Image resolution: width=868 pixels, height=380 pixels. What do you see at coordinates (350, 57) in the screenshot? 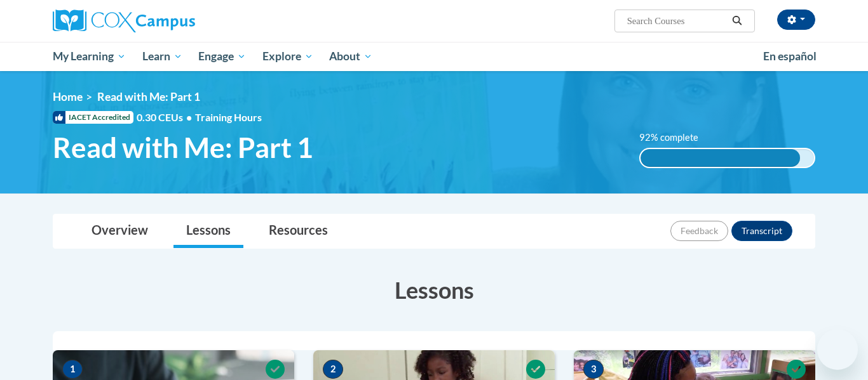
I see `span: About` at bounding box center [350, 57].